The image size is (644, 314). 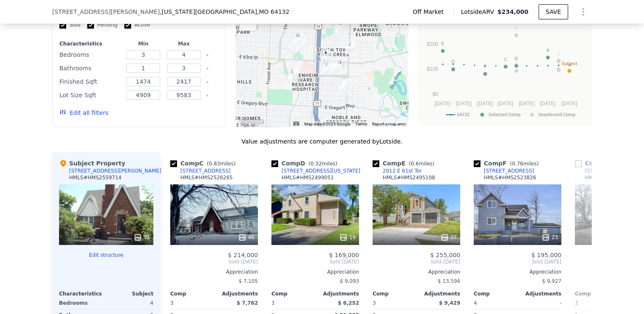 What do you see at coordinates (551, 282) in the screenshot?
I see `span: $ 9,927` at bounding box center [551, 282].